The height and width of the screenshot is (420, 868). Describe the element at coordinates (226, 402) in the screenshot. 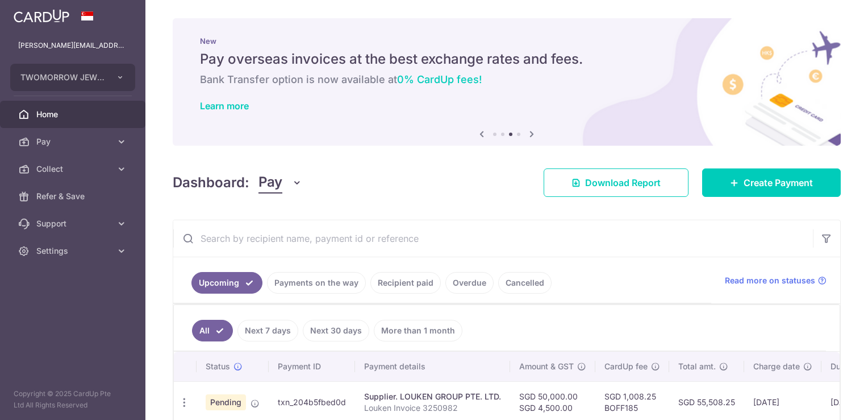

I see `span: Pending` at that location.